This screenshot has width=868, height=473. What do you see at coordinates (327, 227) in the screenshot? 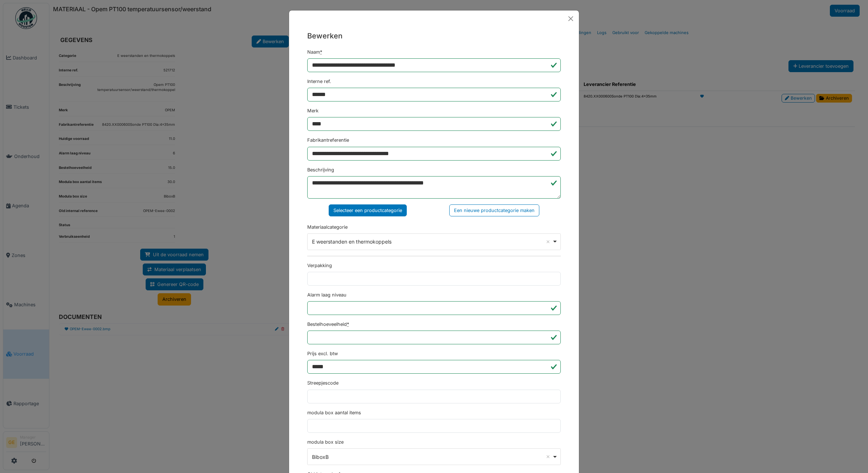
I see `label: Materiaalcategorie` at bounding box center [327, 227].